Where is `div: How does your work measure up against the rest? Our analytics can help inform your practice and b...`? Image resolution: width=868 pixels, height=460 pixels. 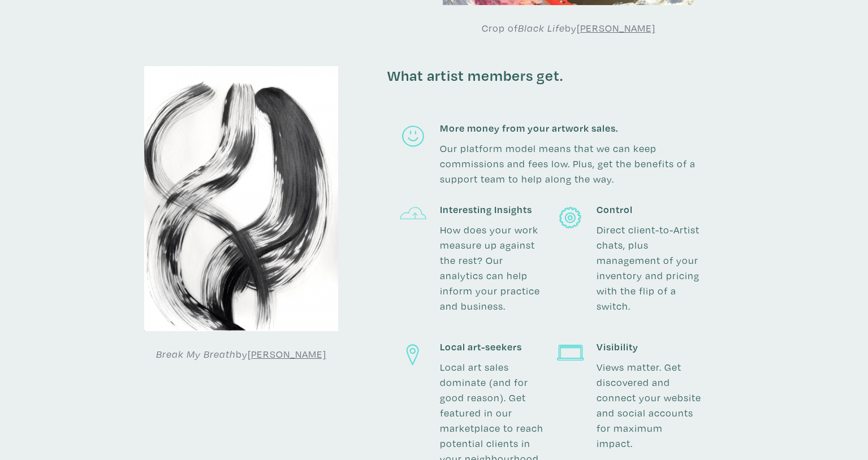
div: How does your work measure up against the rest? Our analytics can help inform your practice and b... is located at coordinates (492, 258).